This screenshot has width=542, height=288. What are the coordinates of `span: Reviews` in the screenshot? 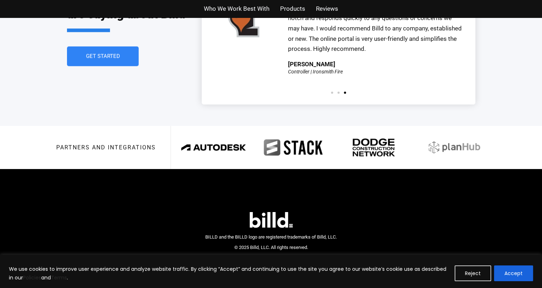 It's located at (327, 9).